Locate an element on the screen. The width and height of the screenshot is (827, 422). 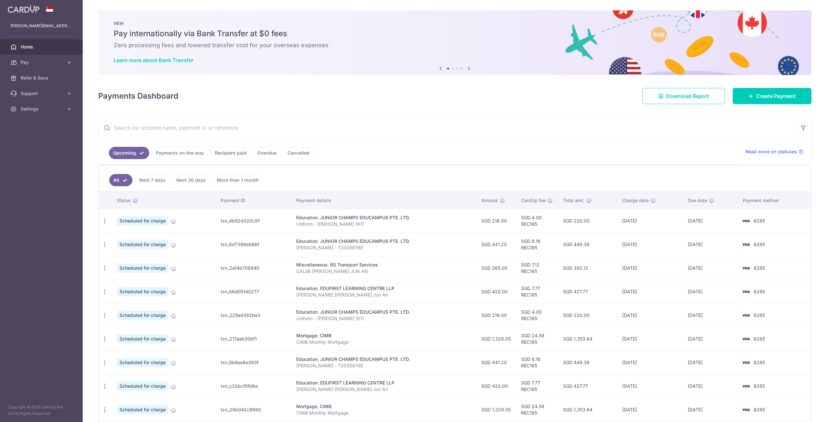
span: Create Payment is located at coordinates (776, 96).